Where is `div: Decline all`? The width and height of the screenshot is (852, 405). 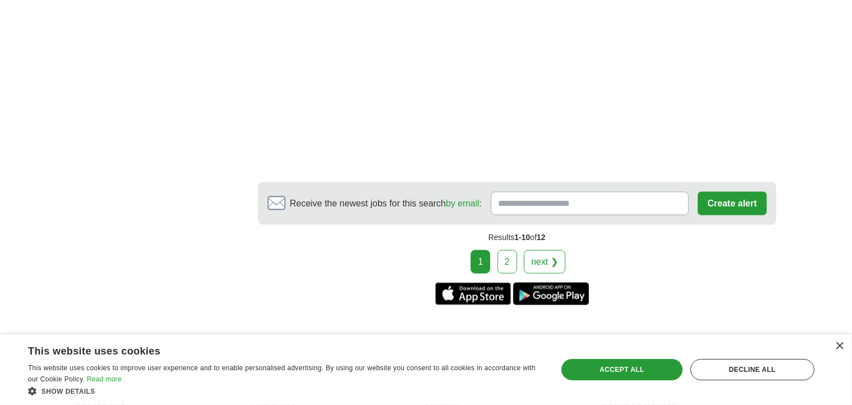
div: Decline all is located at coordinates (752, 369).